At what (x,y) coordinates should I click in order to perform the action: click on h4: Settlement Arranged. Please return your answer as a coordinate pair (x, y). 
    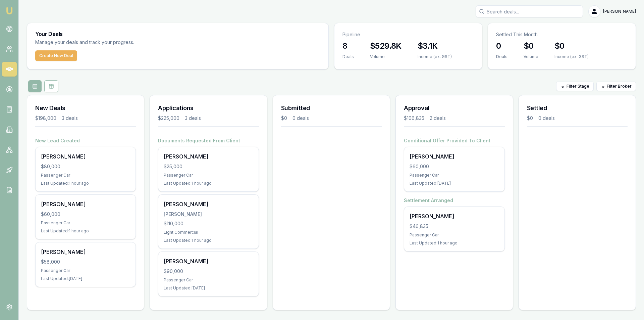
    Looking at the image, I should click on (454, 200).